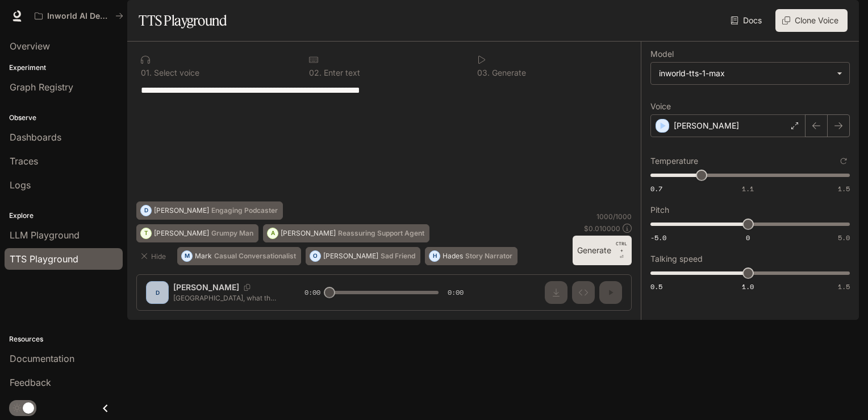 The image size is (868, 420). What do you see at coordinates (662, 54) in the screenshot?
I see `p: Model` at bounding box center [662, 54].